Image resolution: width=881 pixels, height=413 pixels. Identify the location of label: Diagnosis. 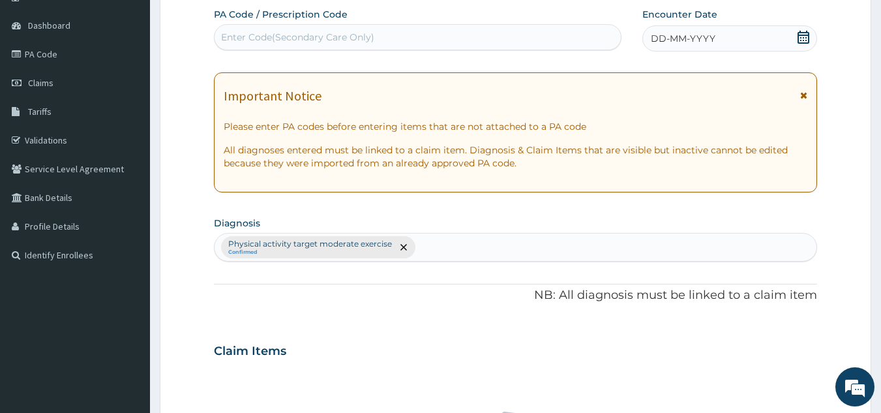
(237, 223).